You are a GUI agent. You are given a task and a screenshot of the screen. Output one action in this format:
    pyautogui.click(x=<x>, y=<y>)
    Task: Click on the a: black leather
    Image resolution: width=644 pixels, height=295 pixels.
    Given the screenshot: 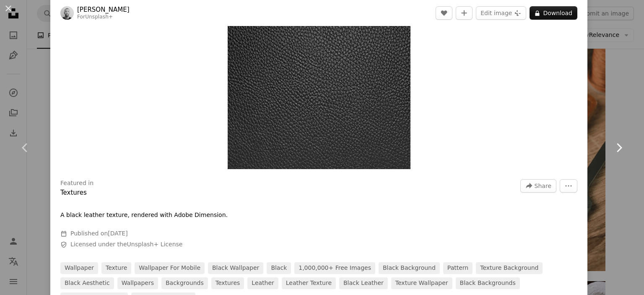 What is the action you would take?
    pyautogui.click(x=364, y=283)
    